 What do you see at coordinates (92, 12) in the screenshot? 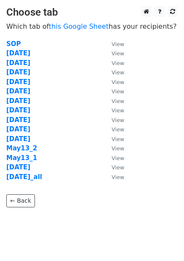
I see `h3: Choose tab` at bounding box center [92, 12].